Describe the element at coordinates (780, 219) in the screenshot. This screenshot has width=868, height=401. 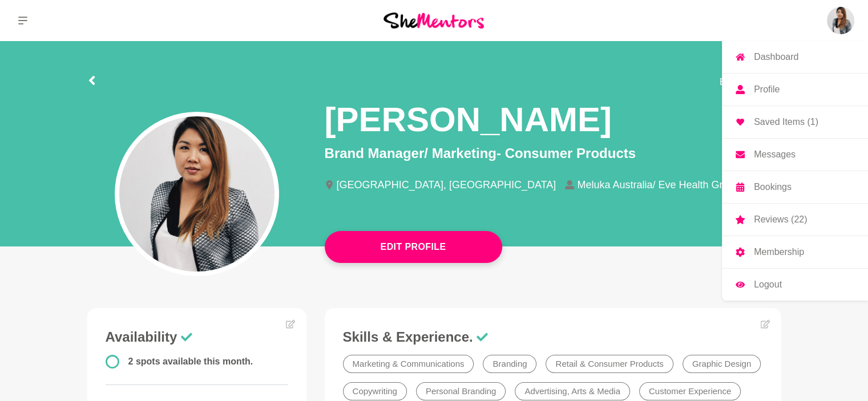
I see `p: Reviews (22)` at that location.